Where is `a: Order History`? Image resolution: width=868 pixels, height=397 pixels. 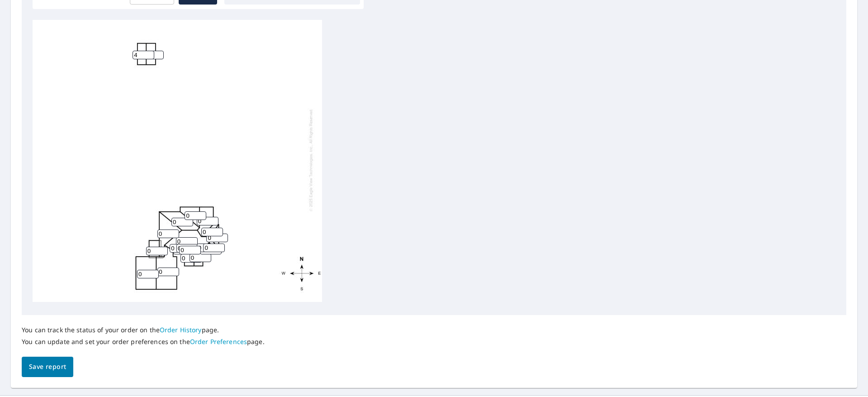 a: Order History is located at coordinates (180, 329).